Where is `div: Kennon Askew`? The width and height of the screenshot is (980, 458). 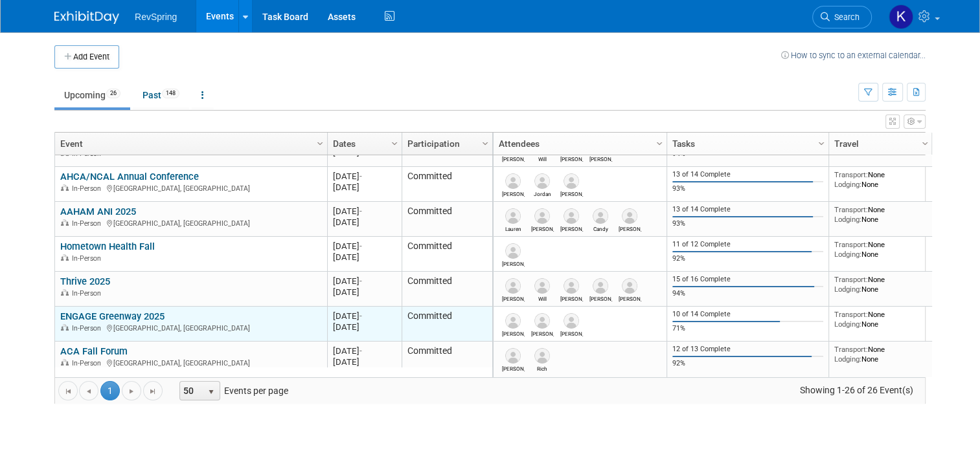 div: Kennon Askew is located at coordinates (629, 297).